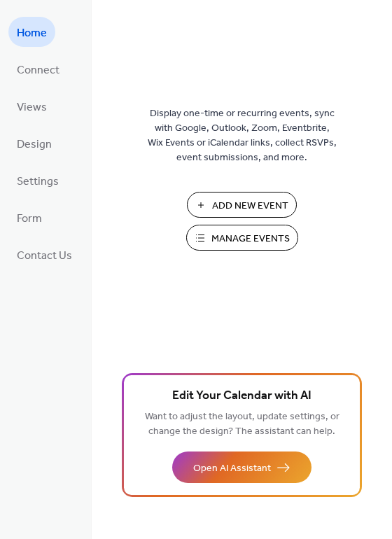 The height and width of the screenshot is (539, 392). Describe the element at coordinates (35, 143) in the screenshot. I see `a: Design` at that location.